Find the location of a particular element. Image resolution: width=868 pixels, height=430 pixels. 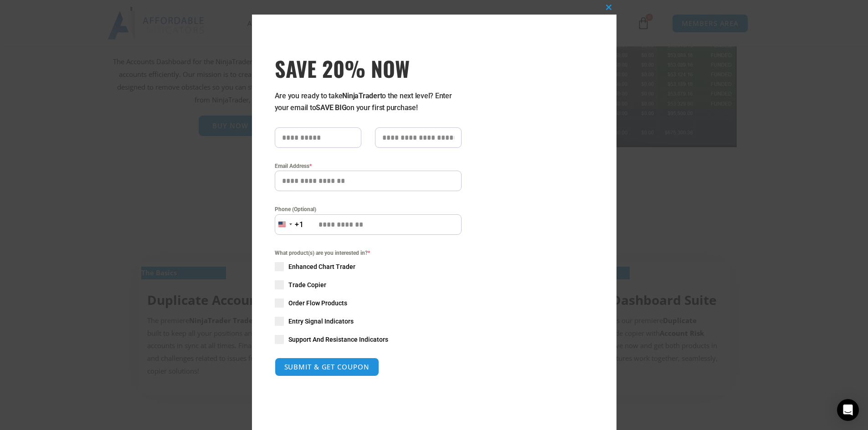

span: Trade Copier is located at coordinates (307, 285).